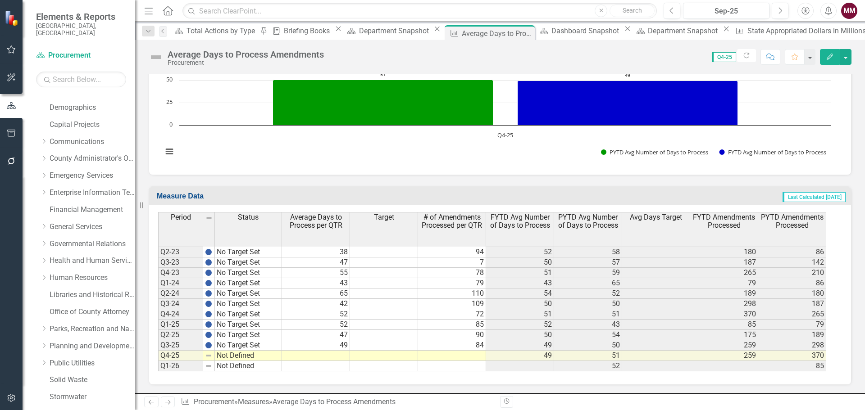 The image size is (865, 410). I want to click on a: Public Utilities, so click(92, 364).